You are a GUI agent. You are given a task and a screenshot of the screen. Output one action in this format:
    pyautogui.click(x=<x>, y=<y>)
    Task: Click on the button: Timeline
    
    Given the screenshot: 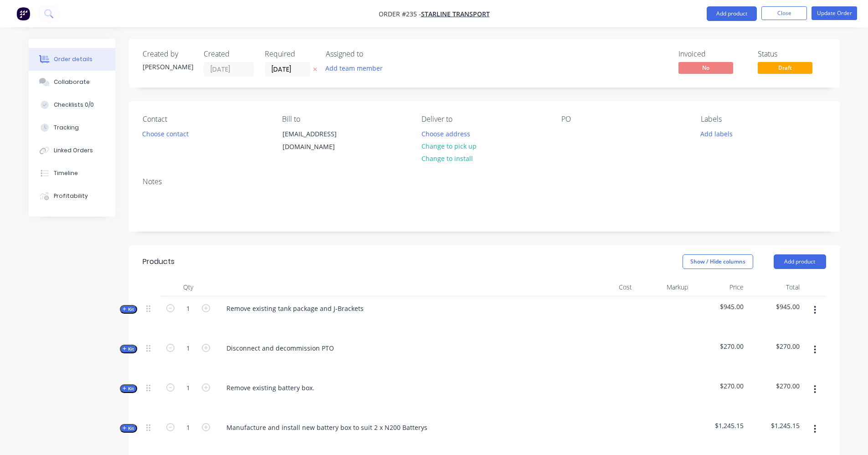 What is the action you would take?
    pyautogui.click(x=72, y=173)
    